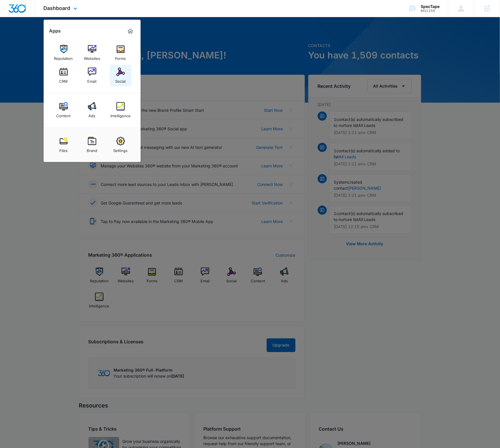  What do you see at coordinates (64, 53) in the screenshot?
I see `a: Reputation` at bounding box center [64, 53].